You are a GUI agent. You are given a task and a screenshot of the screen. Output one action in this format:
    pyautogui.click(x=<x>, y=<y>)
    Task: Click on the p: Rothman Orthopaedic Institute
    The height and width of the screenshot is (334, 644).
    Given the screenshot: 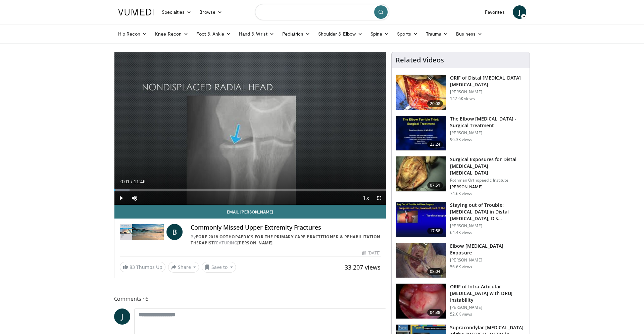 What is the action you would take?
    pyautogui.click(x=488, y=181)
    